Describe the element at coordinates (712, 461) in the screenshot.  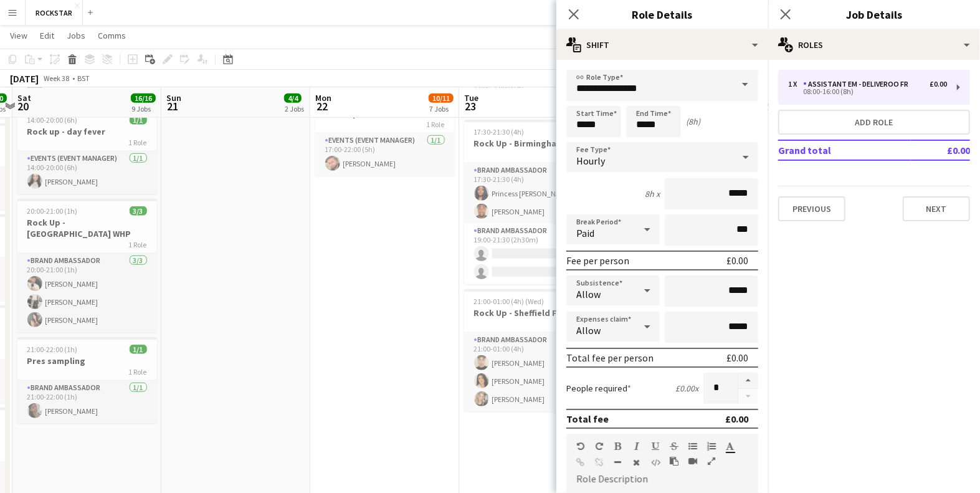
I see `button: Fullscreen` at that location.